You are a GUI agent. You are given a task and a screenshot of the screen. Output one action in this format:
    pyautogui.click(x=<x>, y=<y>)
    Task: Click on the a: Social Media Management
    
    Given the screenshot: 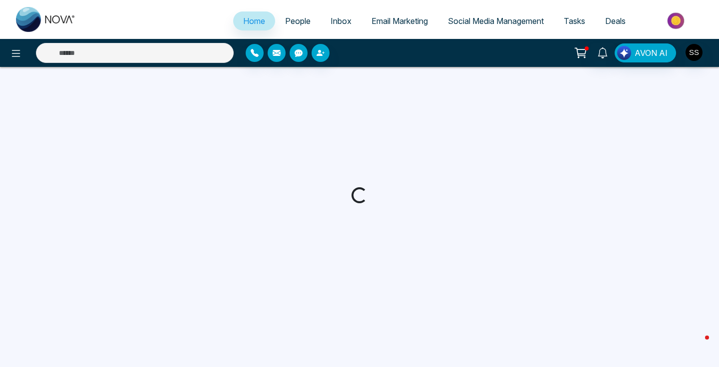 What is the action you would take?
    pyautogui.click(x=496, y=21)
    